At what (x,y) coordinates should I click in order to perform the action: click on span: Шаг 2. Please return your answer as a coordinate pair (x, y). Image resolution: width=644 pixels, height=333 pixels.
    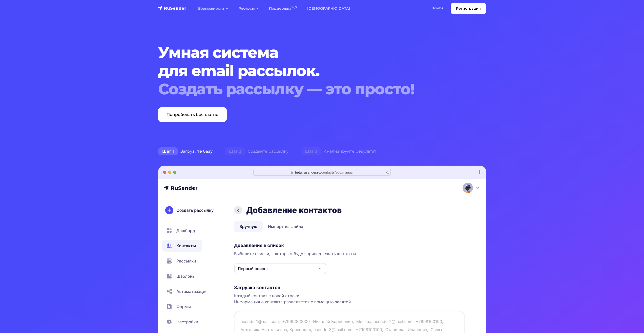
    Looking at the image, I should click on (235, 151).